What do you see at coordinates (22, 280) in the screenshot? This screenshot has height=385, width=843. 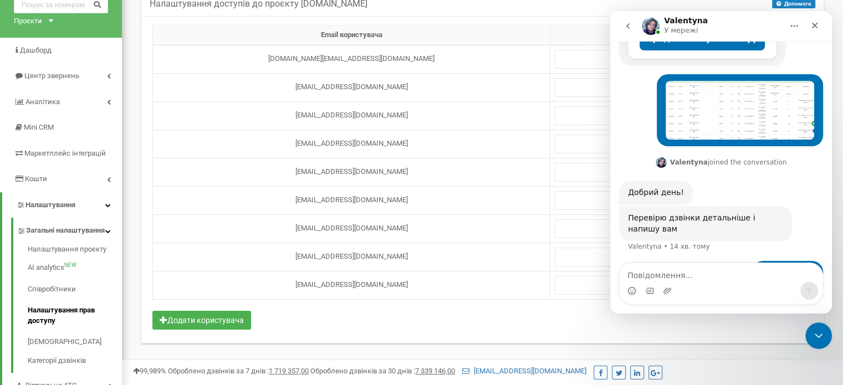 I see `button: Вибір емодзі` at bounding box center [22, 280].